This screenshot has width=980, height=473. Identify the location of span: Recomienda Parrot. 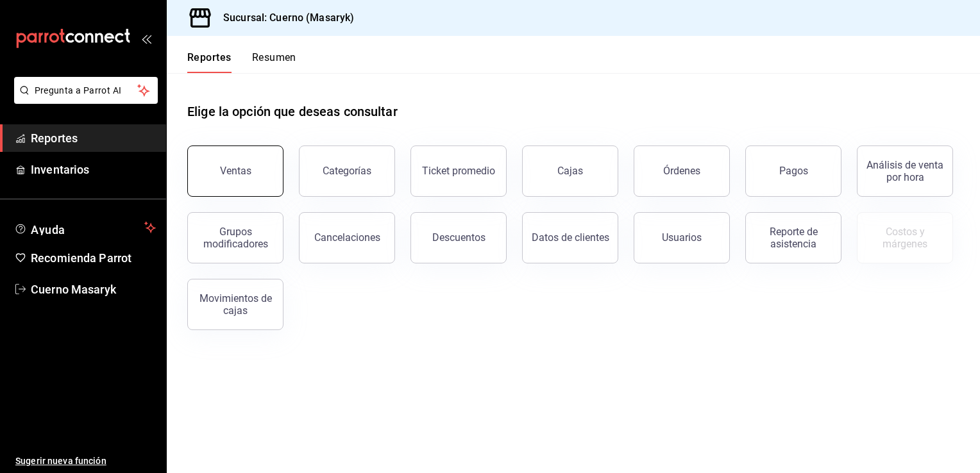
(93, 258).